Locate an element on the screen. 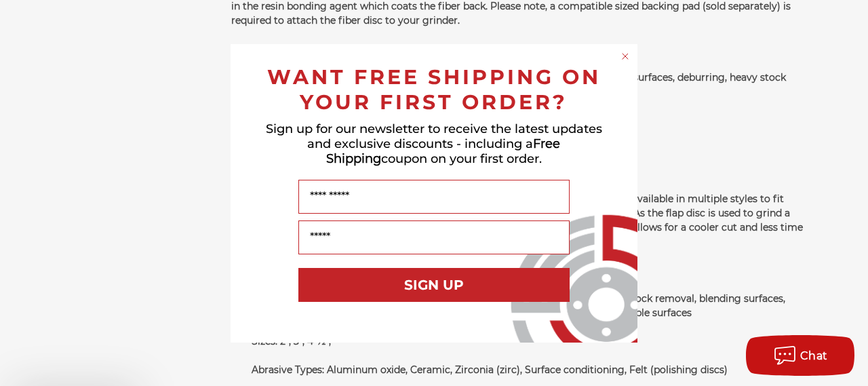 The height and width of the screenshot is (386, 868). button: Chat is located at coordinates (800, 355).